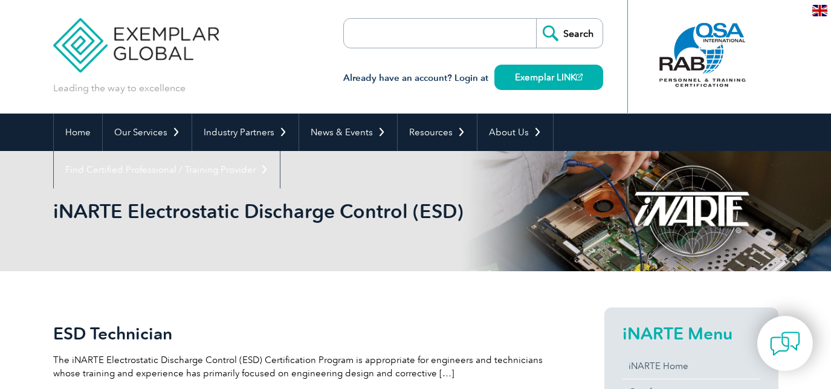 The image size is (831, 389). What do you see at coordinates (569, 33) in the screenshot?
I see `input: Search` at bounding box center [569, 33].